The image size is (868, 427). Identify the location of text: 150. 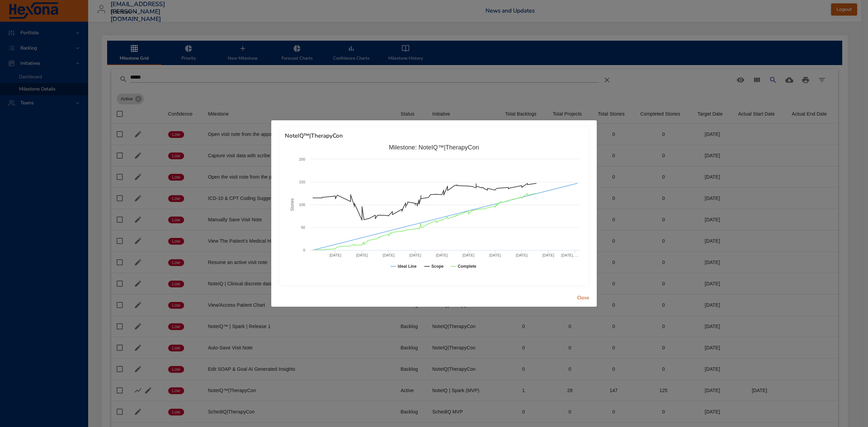
(302, 182).